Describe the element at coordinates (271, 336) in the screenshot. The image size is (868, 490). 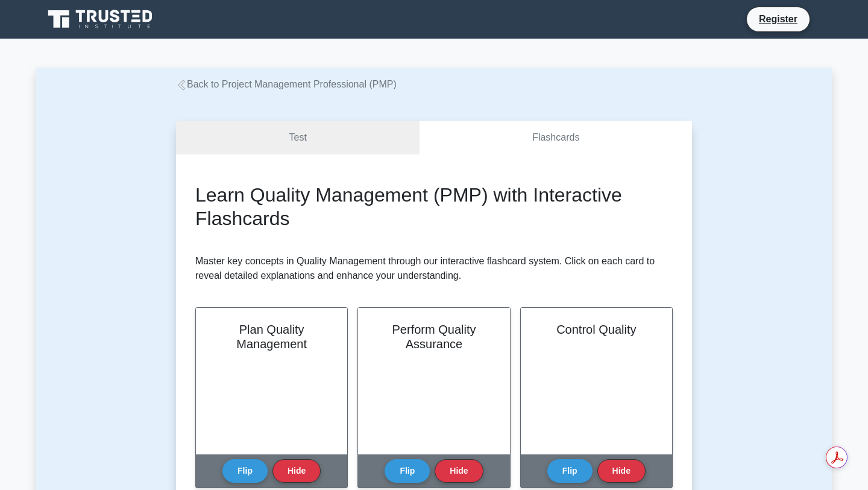
I see `h2: Plan Quality Management` at that location.